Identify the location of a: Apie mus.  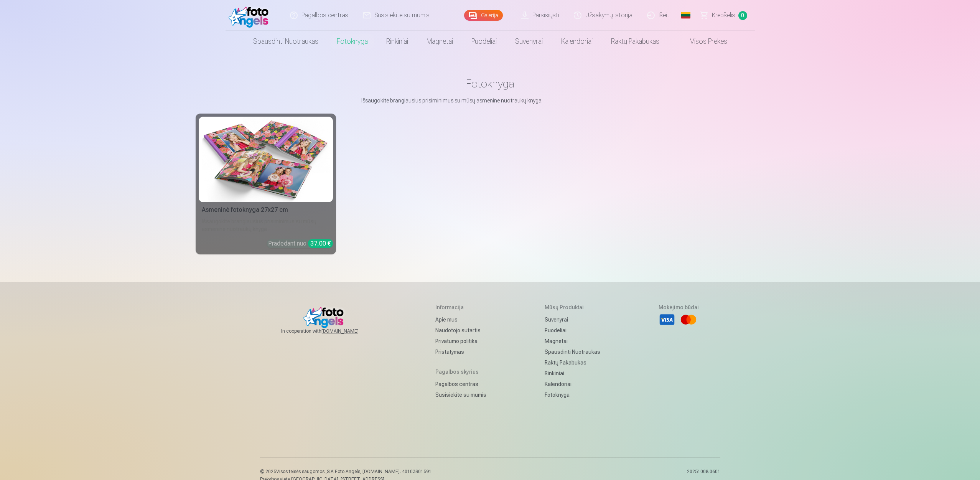
(461, 320).